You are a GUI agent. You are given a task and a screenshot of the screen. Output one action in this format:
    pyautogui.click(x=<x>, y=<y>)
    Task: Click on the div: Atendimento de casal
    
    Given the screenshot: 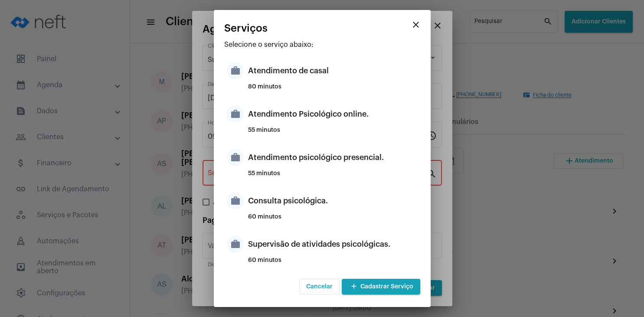 What is the action you would take?
    pyautogui.click(x=333, y=71)
    